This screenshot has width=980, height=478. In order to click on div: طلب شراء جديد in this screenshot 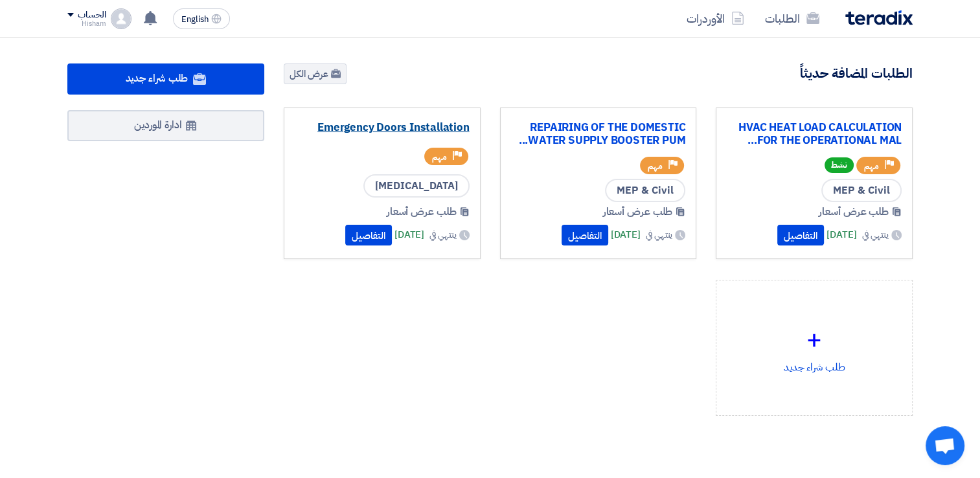, I will do `click(815, 348)`.